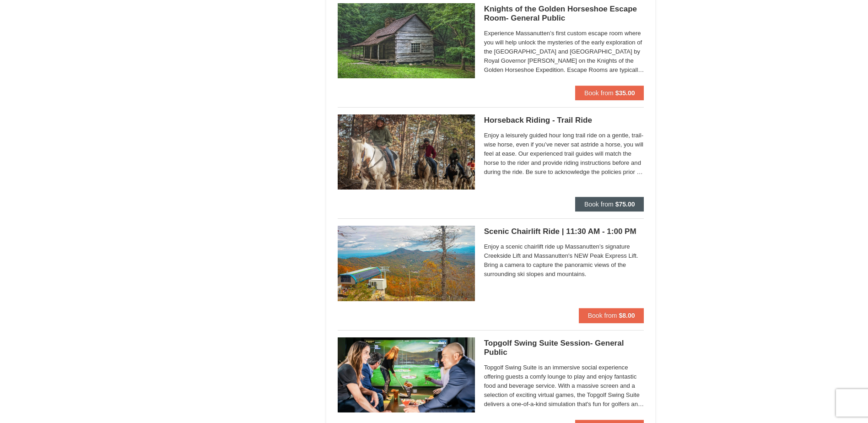  Describe the element at coordinates (609, 93) in the screenshot. I see `button: Book from $35.00` at that location.